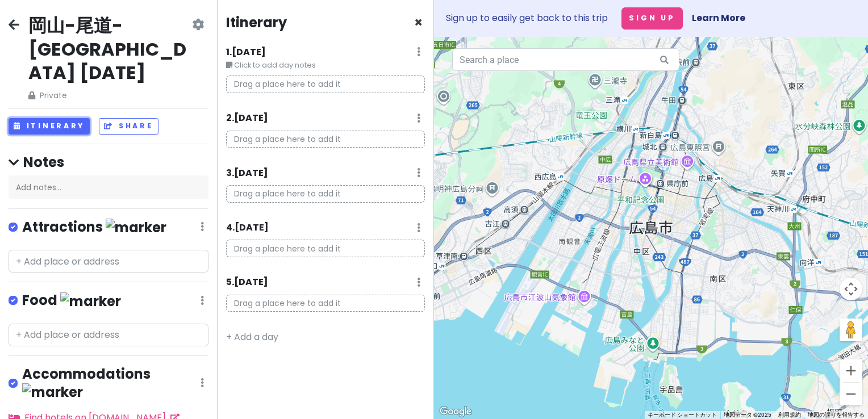 The width and height of the screenshot is (868, 419). I want to click on a: Learn More, so click(718, 18).